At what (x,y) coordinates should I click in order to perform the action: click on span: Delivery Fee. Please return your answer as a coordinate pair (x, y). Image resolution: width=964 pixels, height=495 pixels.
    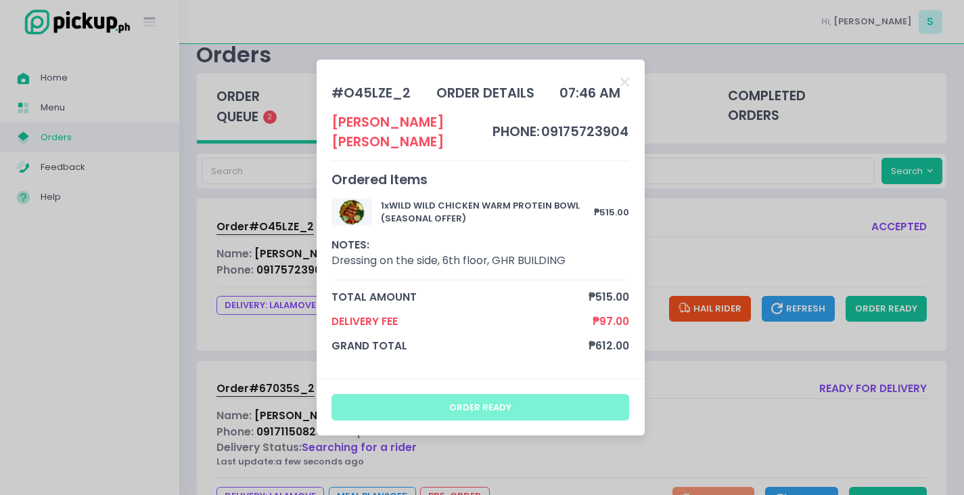
    Looking at the image, I should click on (462, 321).